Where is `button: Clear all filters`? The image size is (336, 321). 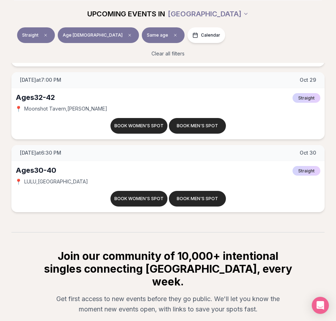
button: Clear all filters is located at coordinates (168, 53).